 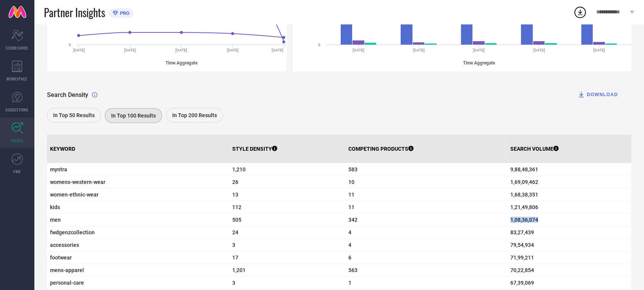 What do you see at coordinates (74, 115) in the screenshot?
I see `span: In Top 50 Results` at bounding box center [74, 115].